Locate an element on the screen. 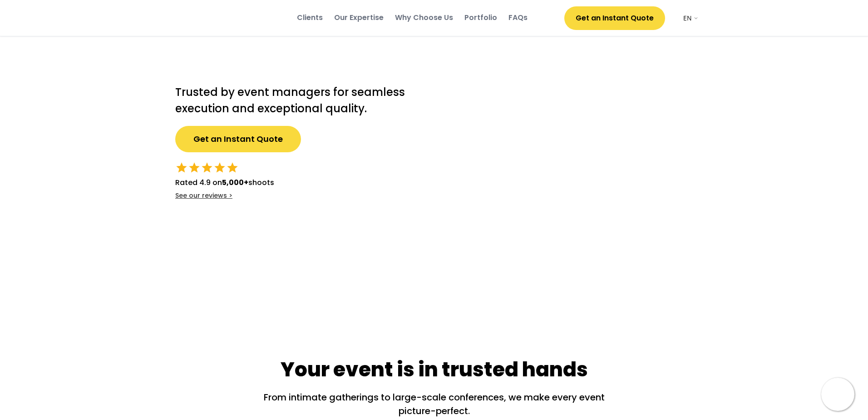 This screenshot has width=868, height=420. div: From intimate gatherings to large-scale conferences, we make every event picture-perfect. is located at coordinates (434, 404).